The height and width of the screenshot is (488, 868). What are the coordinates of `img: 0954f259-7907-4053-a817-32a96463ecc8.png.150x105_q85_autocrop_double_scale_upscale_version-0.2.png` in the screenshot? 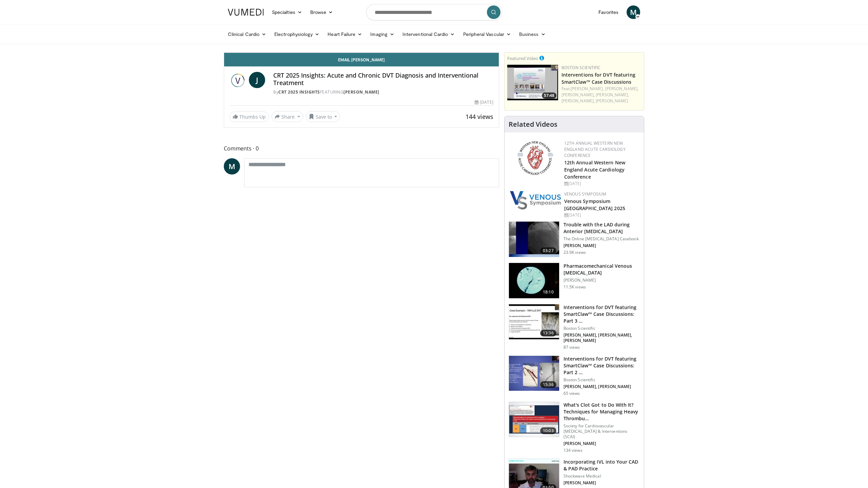 It's located at (535, 158).